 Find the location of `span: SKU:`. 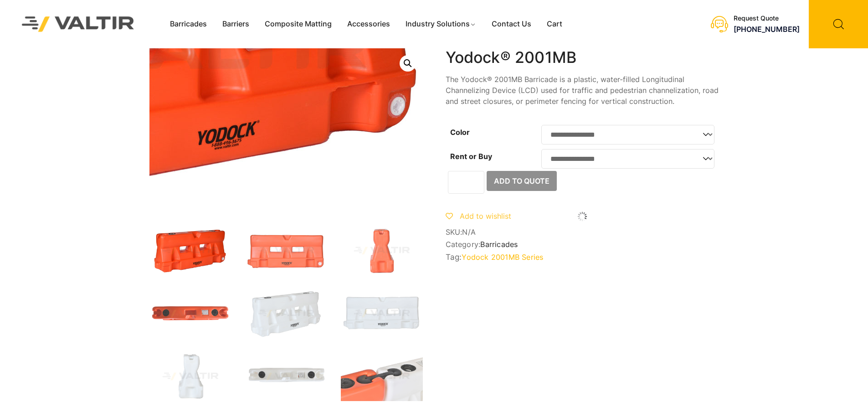

span: SKU: is located at coordinates (582, 232).